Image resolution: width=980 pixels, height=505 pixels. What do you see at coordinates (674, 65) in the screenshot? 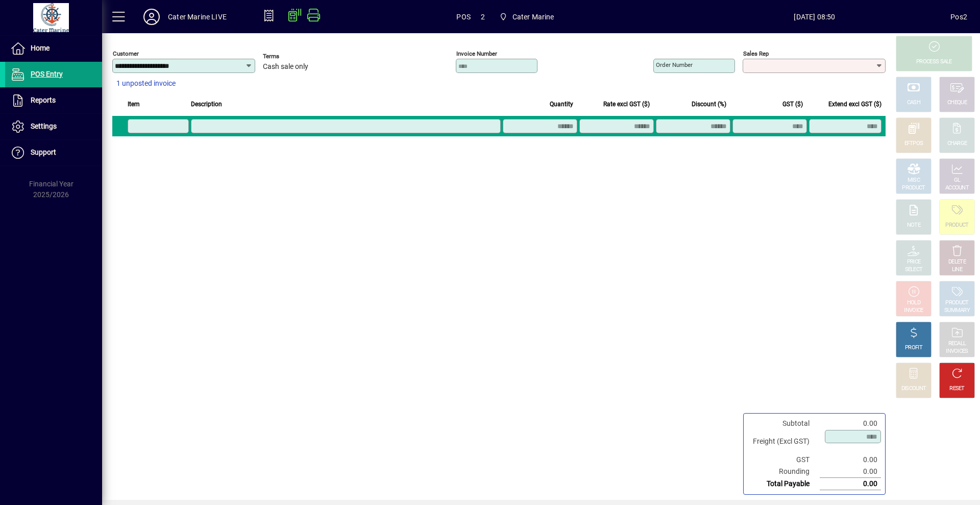
I see `mat-label: Order number` at bounding box center [674, 65].